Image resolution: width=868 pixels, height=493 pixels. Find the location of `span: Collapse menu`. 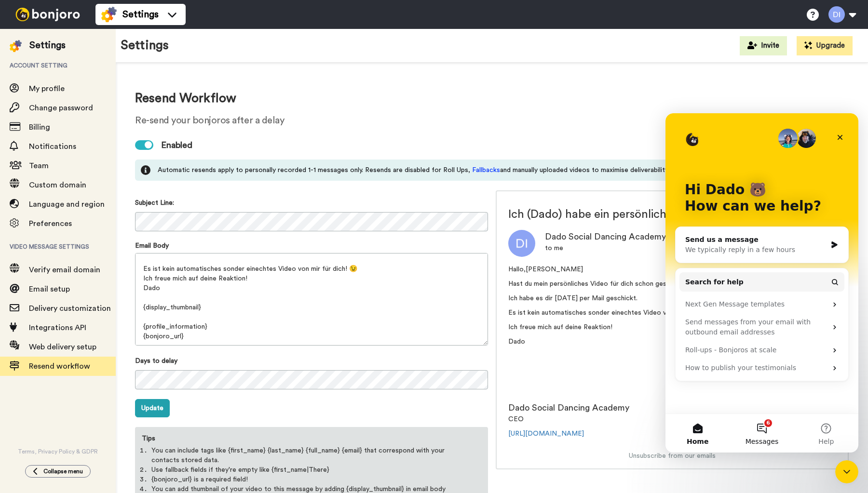

span: Collapse menu is located at coordinates (63, 471).